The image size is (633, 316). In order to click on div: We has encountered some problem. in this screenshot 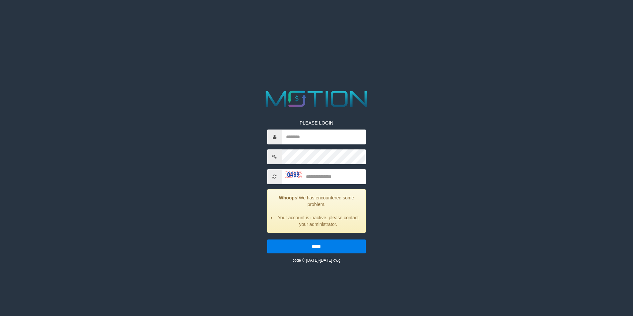, I will do `click(316, 211)`.